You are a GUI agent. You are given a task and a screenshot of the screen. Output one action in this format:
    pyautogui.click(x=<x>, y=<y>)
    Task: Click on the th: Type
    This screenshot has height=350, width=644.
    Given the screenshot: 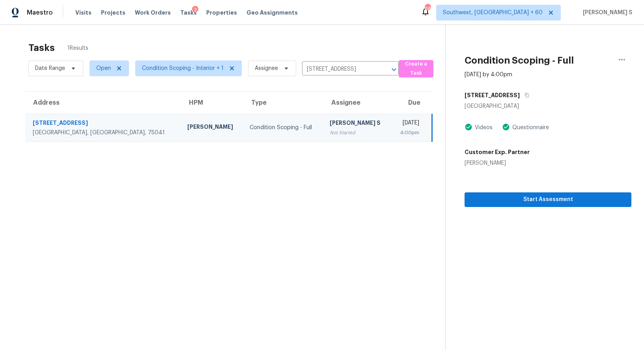 What is the action you would take?
    pyautogui.click(x=283, y=103)
    